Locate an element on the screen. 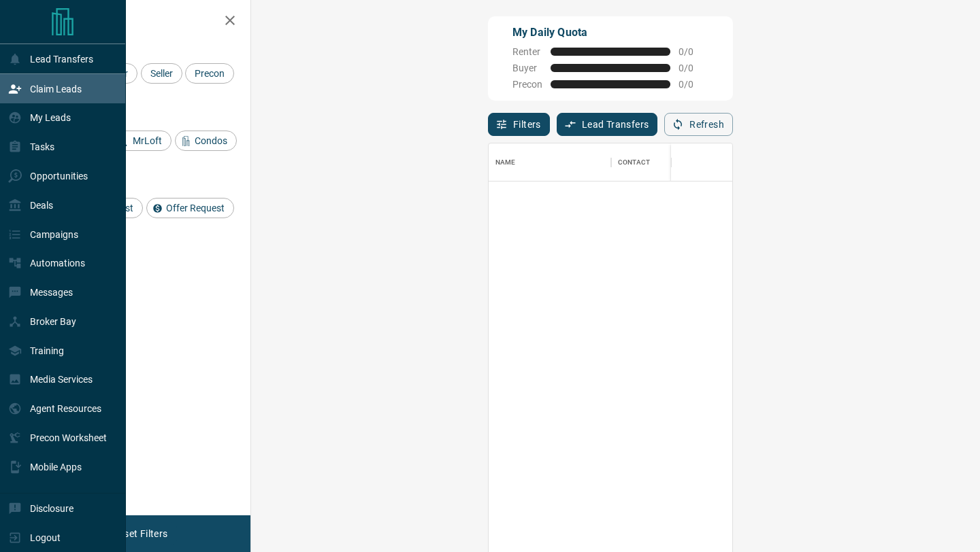 The image size is (980, 552). p: My Daily Quota is located at coordinates (610, 33).